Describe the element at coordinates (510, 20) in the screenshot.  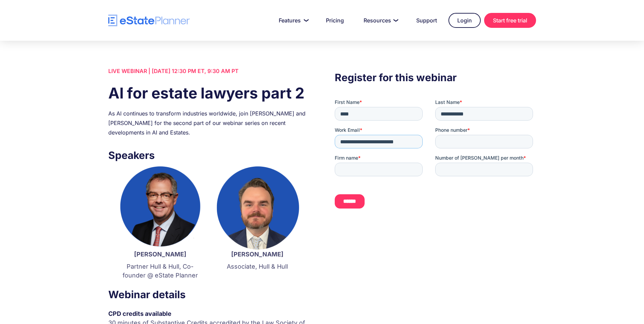
I see `a: Start free trial` at that location.